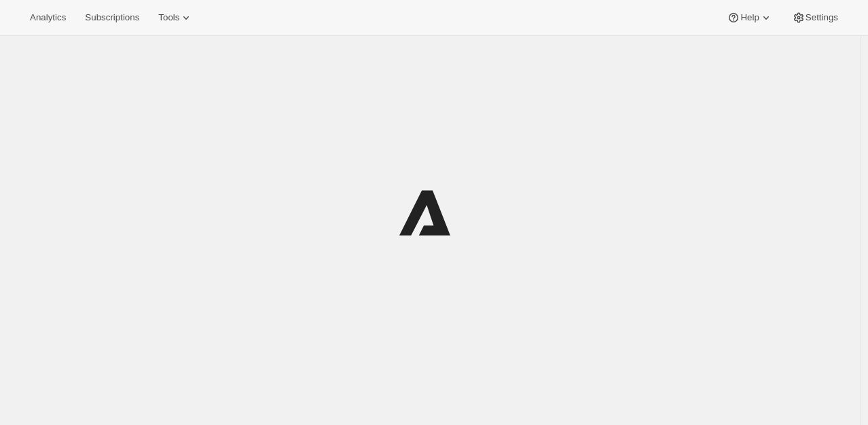 This screenshot has height=425, width=868. I want to click on span: Tools, so click(168, 17).